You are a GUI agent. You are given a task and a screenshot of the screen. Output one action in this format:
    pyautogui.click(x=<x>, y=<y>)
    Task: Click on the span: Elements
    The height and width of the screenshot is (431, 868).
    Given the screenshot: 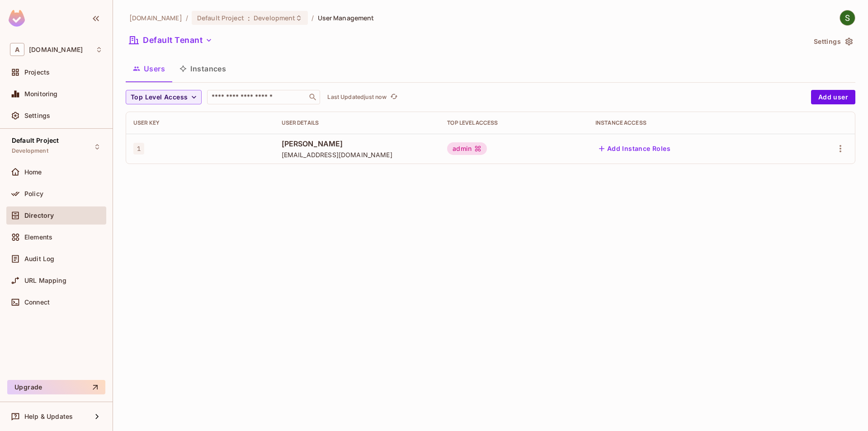 What is the action you would take?
    pyautogui.click(x=39, y=237)
    